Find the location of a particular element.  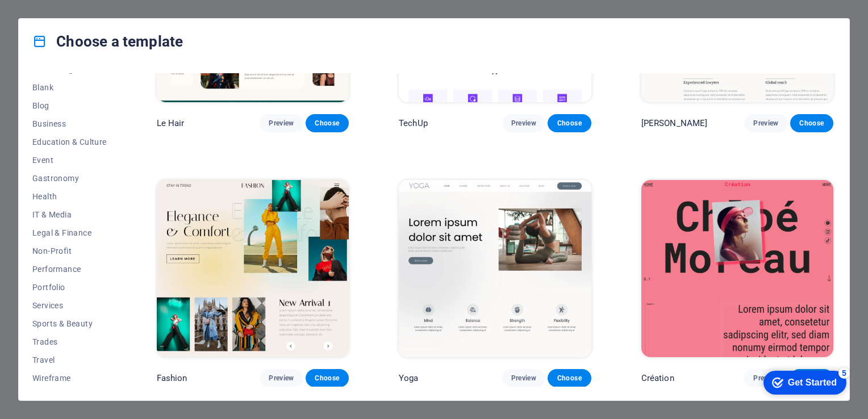

span: Portfolio is located at coordinates (69, 287).